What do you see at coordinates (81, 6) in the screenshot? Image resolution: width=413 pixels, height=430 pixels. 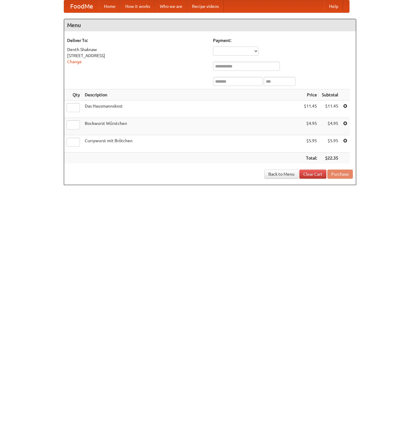 I see `a: FoodMe` at bounding box center [81, 6].